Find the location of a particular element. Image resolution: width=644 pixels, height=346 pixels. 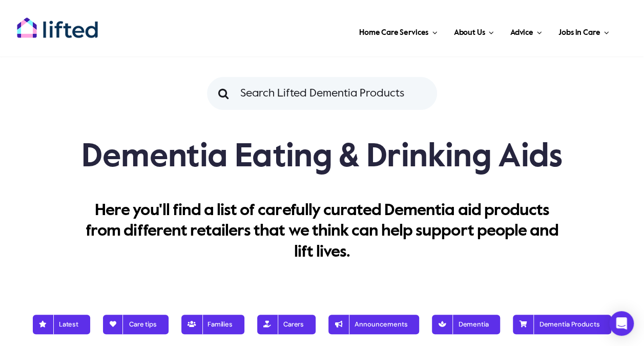

a: About Us is located at coordinates (474, 31).